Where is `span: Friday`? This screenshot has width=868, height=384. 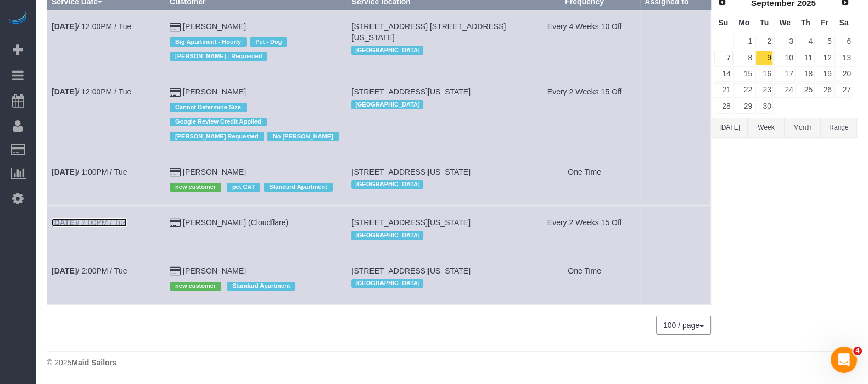 span: Friday is located at coordinates (825, 22).